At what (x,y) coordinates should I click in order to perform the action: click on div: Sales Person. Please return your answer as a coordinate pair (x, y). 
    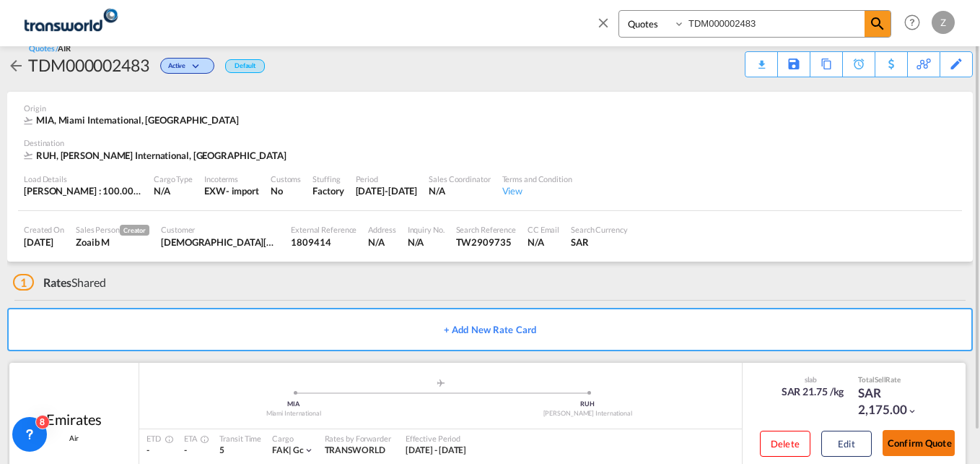
    Looking at the image, I should click on (113, 230).